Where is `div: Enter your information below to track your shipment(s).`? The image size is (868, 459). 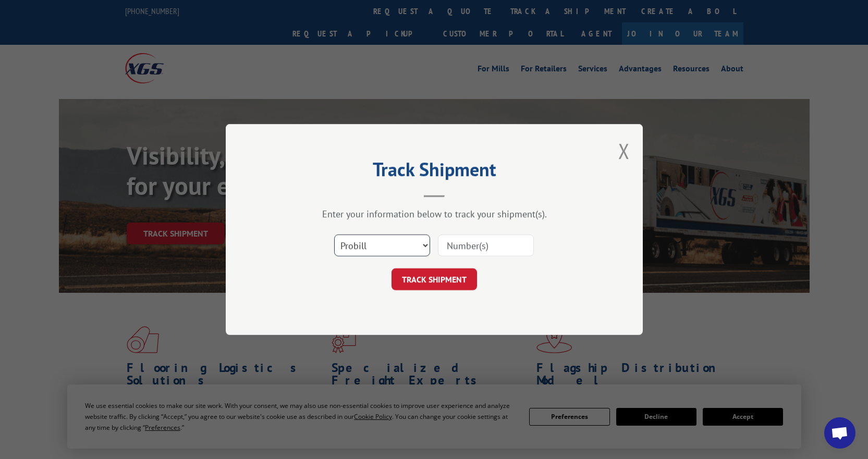
div: Enter your information below to track your shipment(s). is located at coordinates (435, 213).